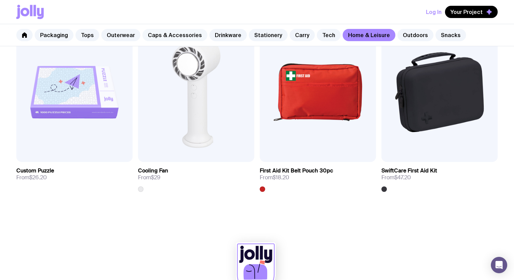 The width and height of the screenshot is (514, 280). Describe the element at coordinates (499, 265) in the screenshot. I see `div: Open Intercom Messenger` at that location.